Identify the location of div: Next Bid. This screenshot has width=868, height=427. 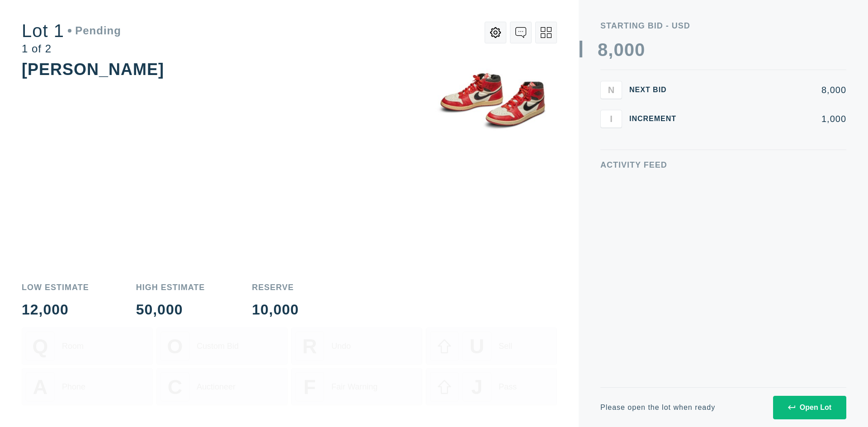
(656, 90).